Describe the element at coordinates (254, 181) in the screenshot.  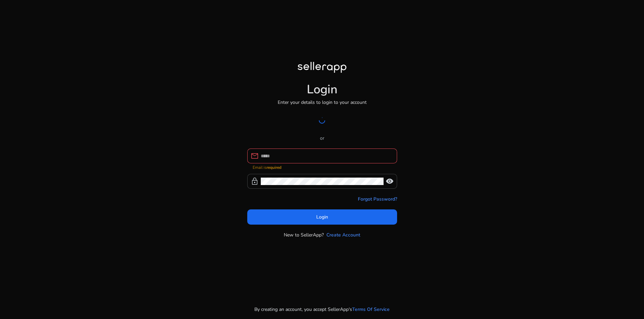
I see `span: lock` at that location.